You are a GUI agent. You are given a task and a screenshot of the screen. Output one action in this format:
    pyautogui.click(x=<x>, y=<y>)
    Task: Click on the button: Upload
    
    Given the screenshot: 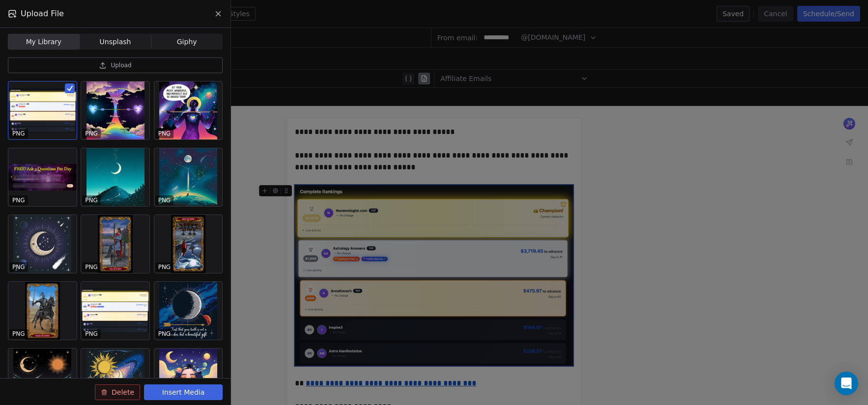 What is the action you would take?
    pyautogui.click(x=115, y=65)
    